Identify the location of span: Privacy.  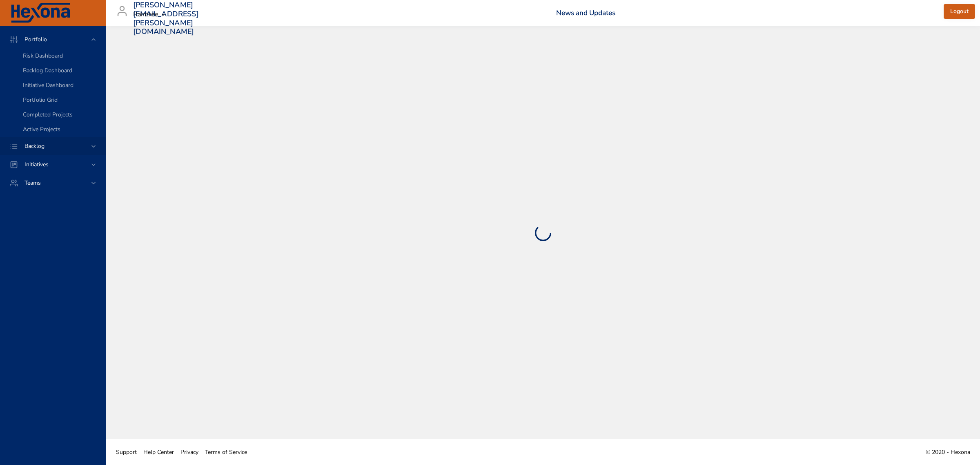
(190, 452).